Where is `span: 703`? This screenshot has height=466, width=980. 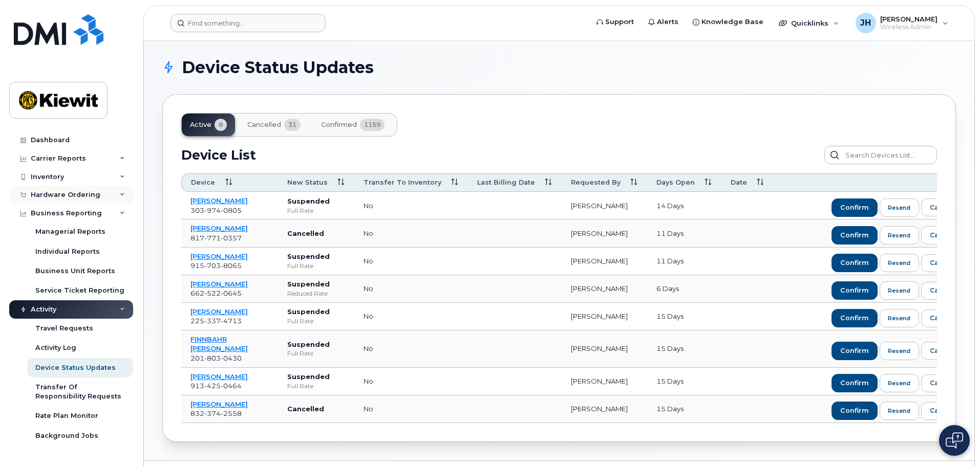
span: 703 is located at coordinates (213, 265).